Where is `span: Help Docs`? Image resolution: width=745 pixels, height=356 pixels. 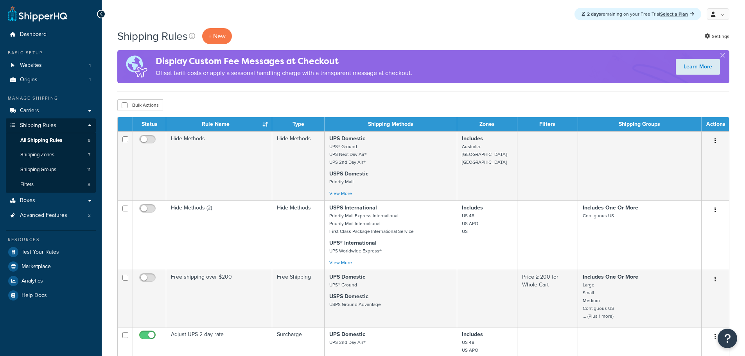
span: Help Docs is located at coordinates (34, 296).